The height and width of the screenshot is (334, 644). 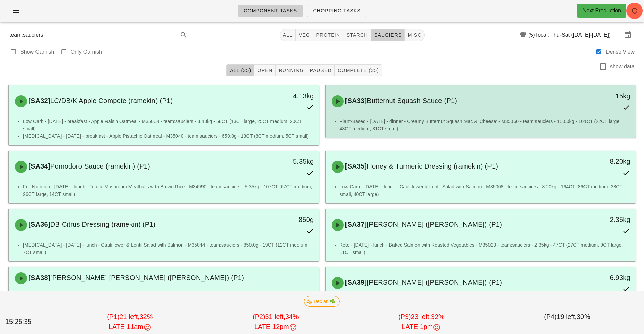 I want to click on div: Next Production, so click(x=602, y=11).